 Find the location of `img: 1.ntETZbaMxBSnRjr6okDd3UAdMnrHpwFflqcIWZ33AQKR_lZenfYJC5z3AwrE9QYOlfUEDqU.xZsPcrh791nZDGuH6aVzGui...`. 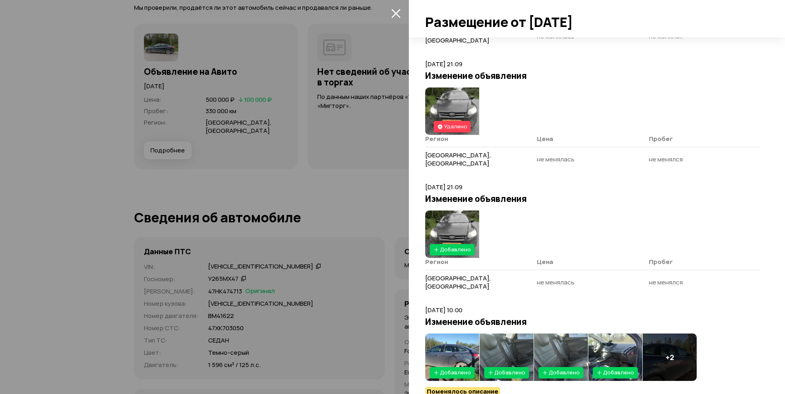

img: 1.ntETZbaMxBSnRjr6okDd3UAdMnrHpwFflqcIWZ33AQKR_lZenfYJC5z3AwrE9QYOlfUEDqU.xZsPcrh791nZDGuH6aVzGui... is located at coordinates (615, 357).